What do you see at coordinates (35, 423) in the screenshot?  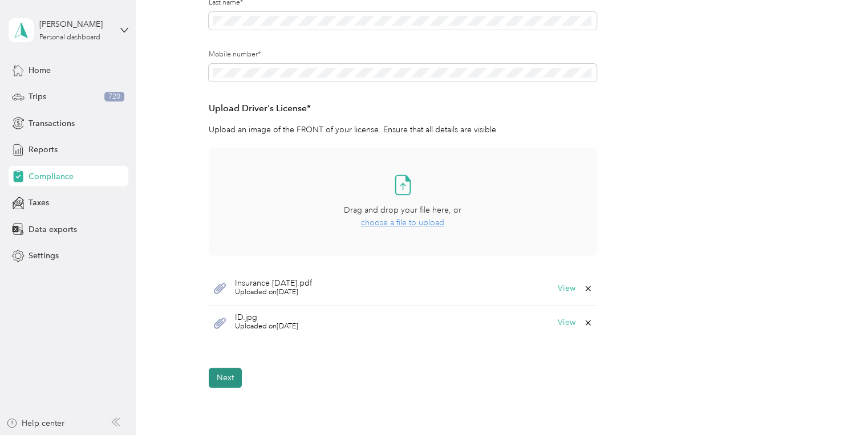 I see `button: Help center` at bounding box center [35, 423].